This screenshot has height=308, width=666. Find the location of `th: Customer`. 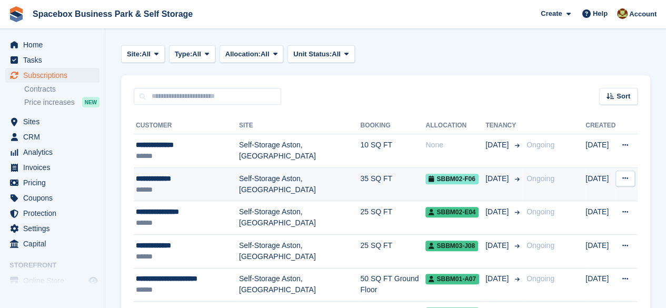

th: Customer is located at coordinates (186, 126).